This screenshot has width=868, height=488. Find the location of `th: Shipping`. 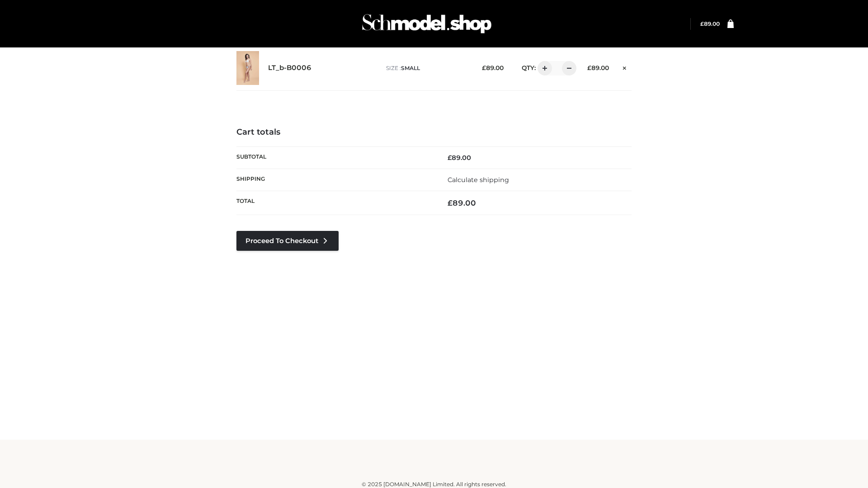

th: Shipping is located at coordinates (335, 179).